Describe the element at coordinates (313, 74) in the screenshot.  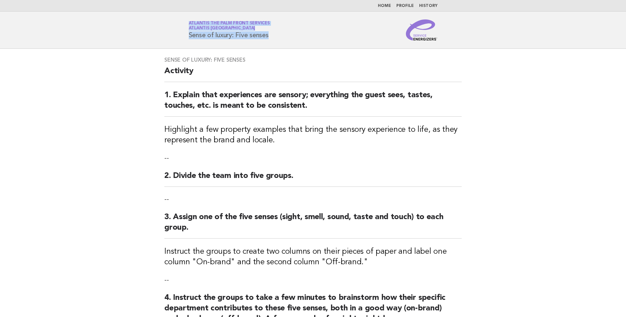
I see `h2: Activity` at that location.